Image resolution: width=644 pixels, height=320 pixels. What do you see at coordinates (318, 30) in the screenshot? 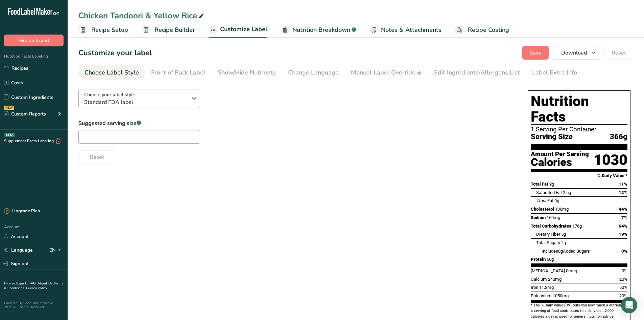
I see `a: Nutrition Breakdown` at bounding box center [318, 30].